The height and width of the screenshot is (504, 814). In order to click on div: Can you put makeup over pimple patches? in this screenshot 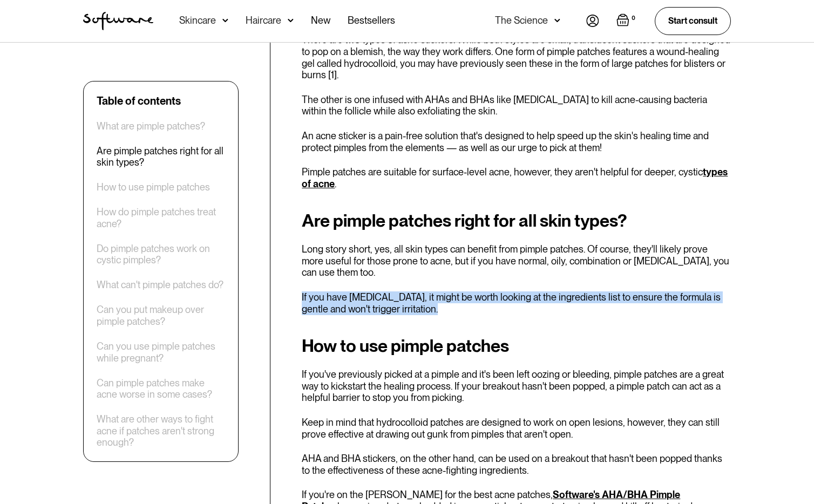, I will do `click(161, 316)`.